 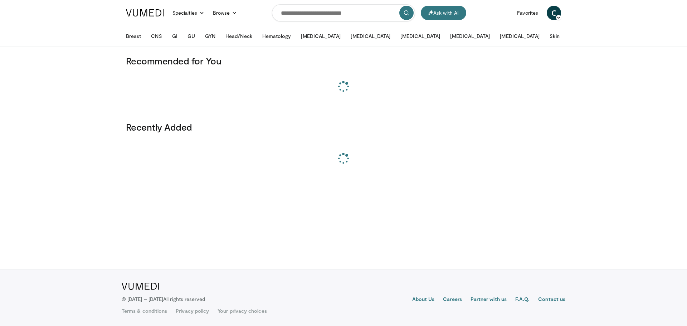 I want to click on a: Privacy policy, so click(x=192, y=311).